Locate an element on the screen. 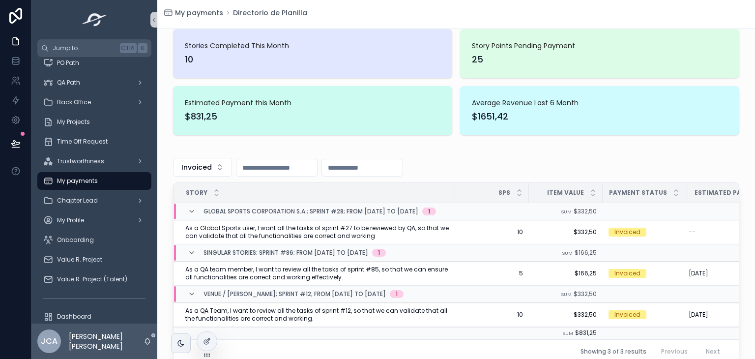  a: Chapter Lead is located at coordinates (94, 200).